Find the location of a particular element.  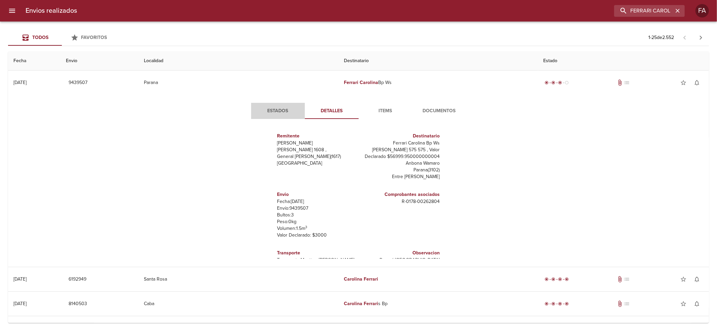

span: Favoritos is located at coordinates (94, 37).